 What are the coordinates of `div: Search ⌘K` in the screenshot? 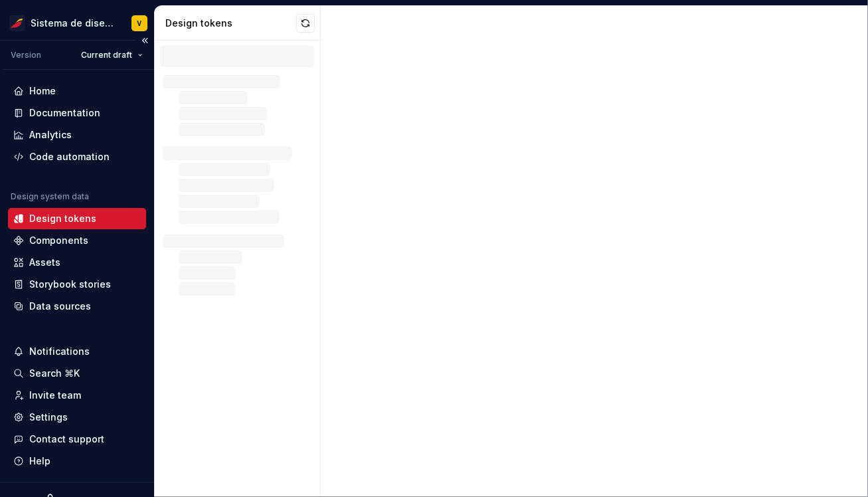 It's located at (54, 373).